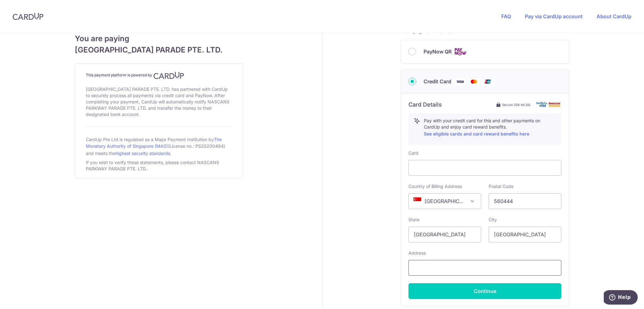 This screenshot has height=309, width=644. What do you see at coordinates (159, 39) in the screenshot?
I see `span: You are paying` at bounding box center [159, 39].